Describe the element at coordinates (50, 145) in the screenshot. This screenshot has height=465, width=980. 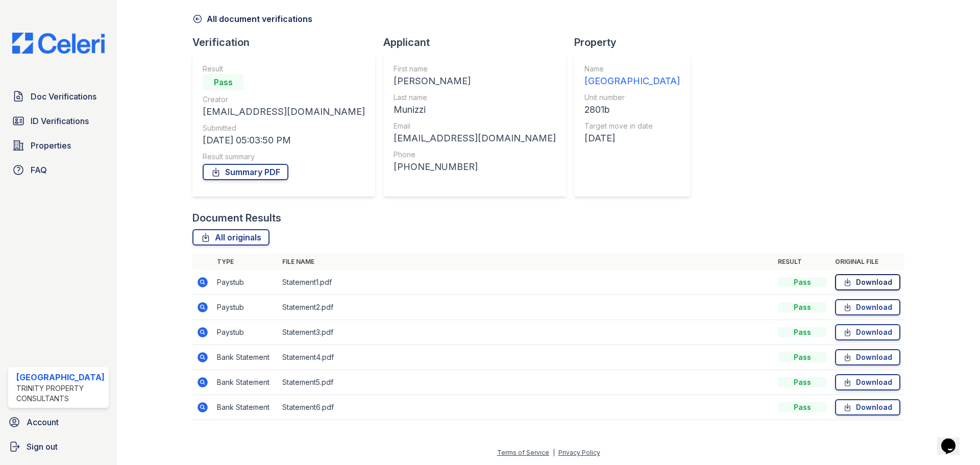
I see `span: Properties` at that location.